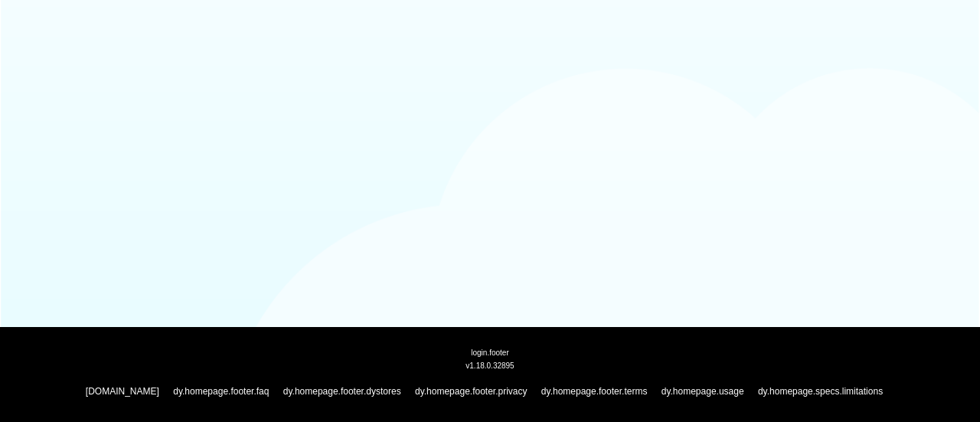  What do you see at coordinates (342, 391) in the screenshot?
I see `a: dy.homepage.footer.dystores` at bounding box center [342, 391].